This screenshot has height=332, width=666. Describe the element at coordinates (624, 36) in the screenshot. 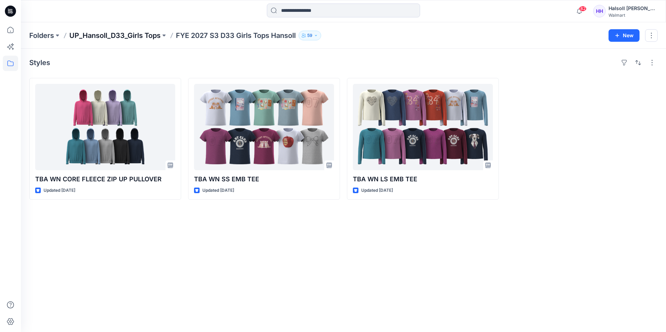

I see `button: New` at that location.